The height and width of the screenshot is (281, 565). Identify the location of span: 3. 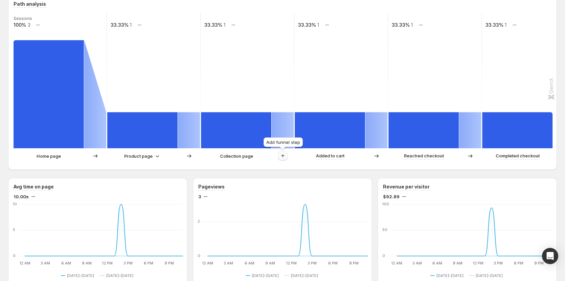
(200, 197).